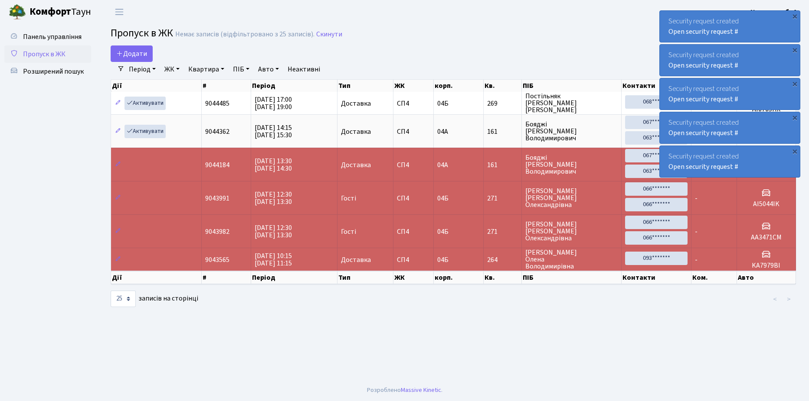 Image resolution: width=809 pixels, height=401 pixels. Describe the element at coordinates (502, 199) in the screenshot. I see `span: 271` at that location.